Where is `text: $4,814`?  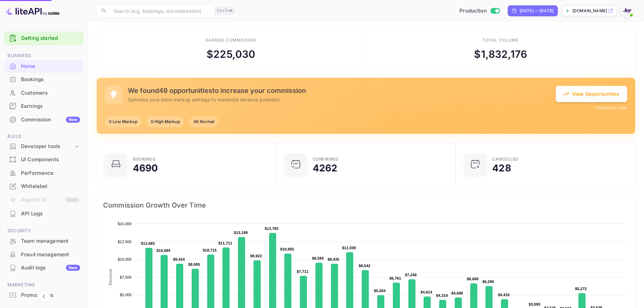
text: $4,814 is located at coordinates (426, 292).